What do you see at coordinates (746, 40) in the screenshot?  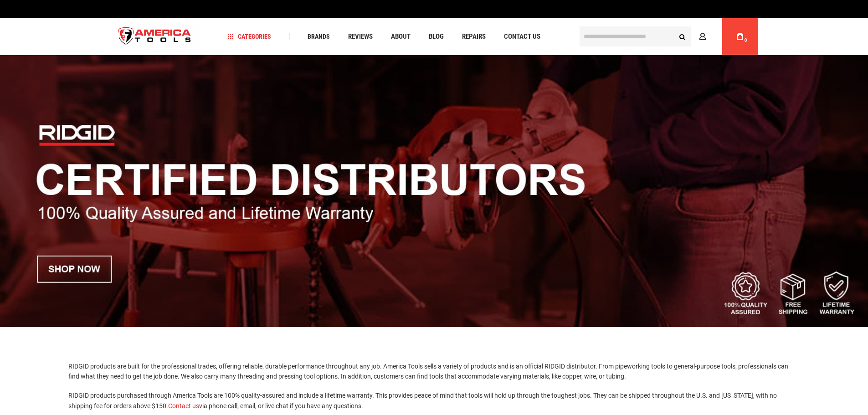 I see `span: 0` at bounding box center [746, 40].